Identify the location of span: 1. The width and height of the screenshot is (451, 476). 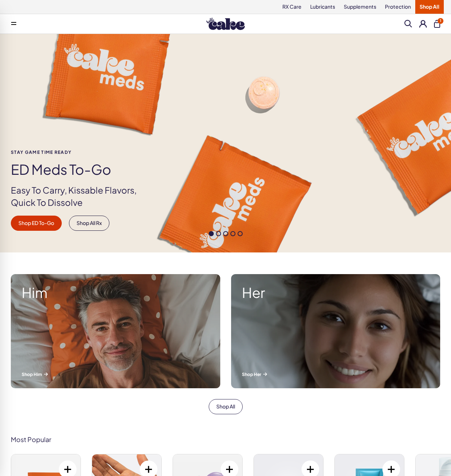
(441, 21).